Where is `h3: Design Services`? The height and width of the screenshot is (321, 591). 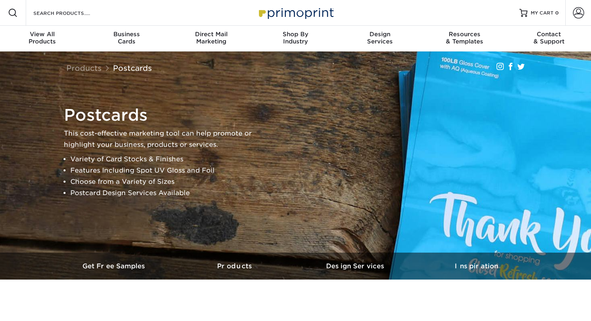
h3: Design Services is located at coordinates (356, 266).